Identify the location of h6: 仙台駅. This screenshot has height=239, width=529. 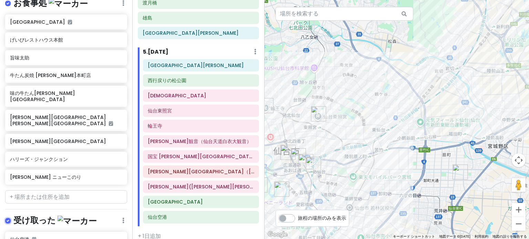
(201, 202).